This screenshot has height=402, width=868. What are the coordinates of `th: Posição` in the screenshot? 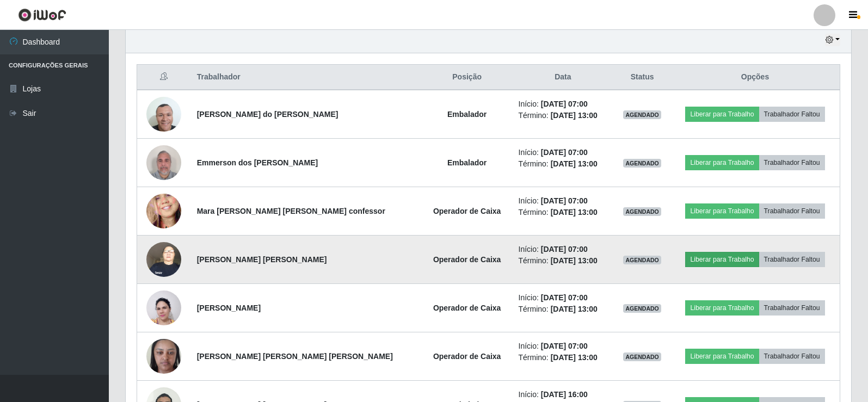 It's located at (467, 78).